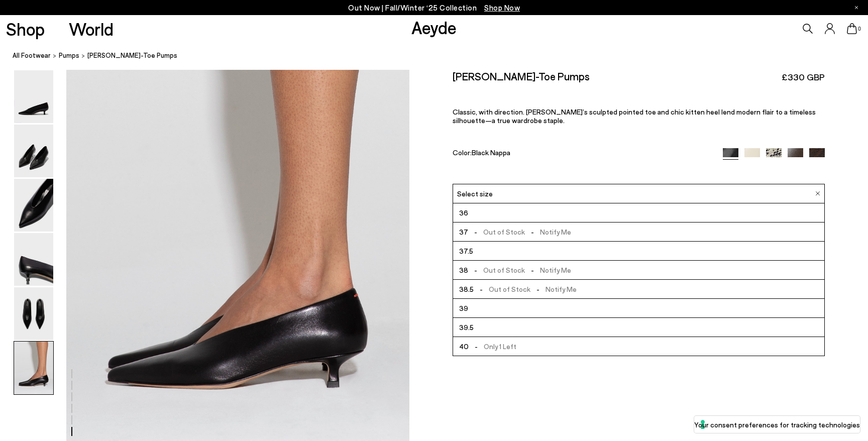 The image size is (868, 441). I want to click on img: Clara Pointed-Toe Pumps - Image 4, so click(34, 259).